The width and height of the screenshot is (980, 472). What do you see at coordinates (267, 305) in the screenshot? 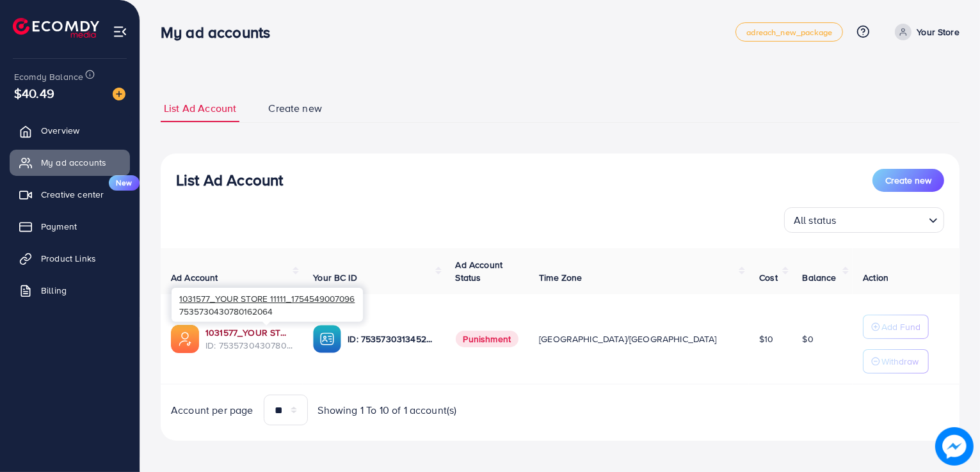
I see `div: 7535730430780162064` at bounding box center [267, 305].